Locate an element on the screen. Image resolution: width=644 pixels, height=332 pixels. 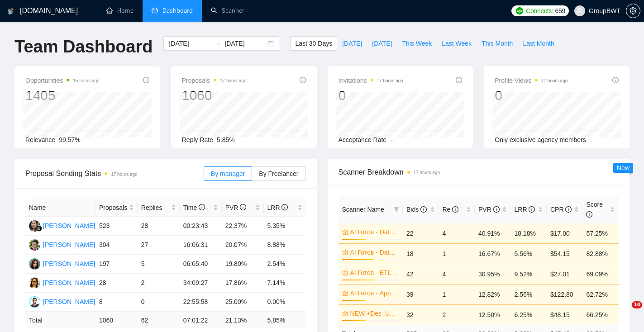
a: AI Готов - App/Application is located at coordinates (374, 293).